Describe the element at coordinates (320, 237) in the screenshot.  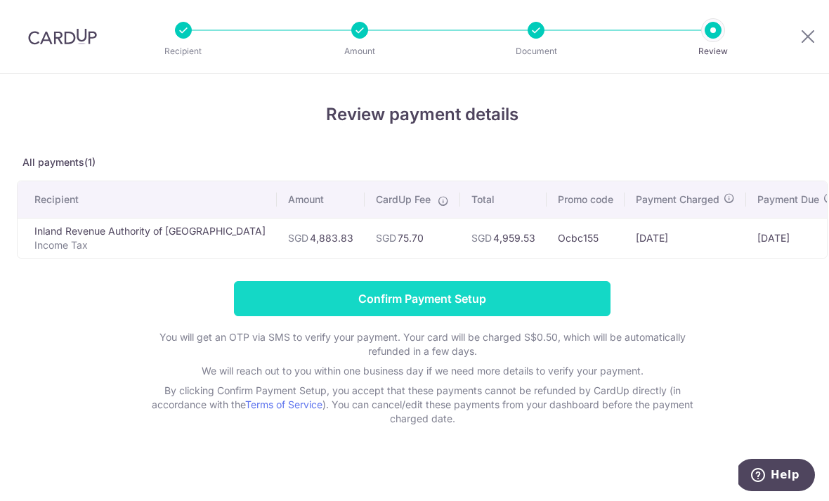
I see `td: 4,883.83` at that location.